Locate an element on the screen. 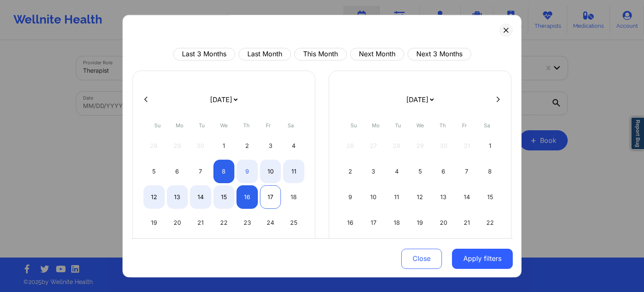 Image resolution: width=644 pixels, height=292 pixels. div: Tue Nov 11 2025 is located at coordinates (397, 197).